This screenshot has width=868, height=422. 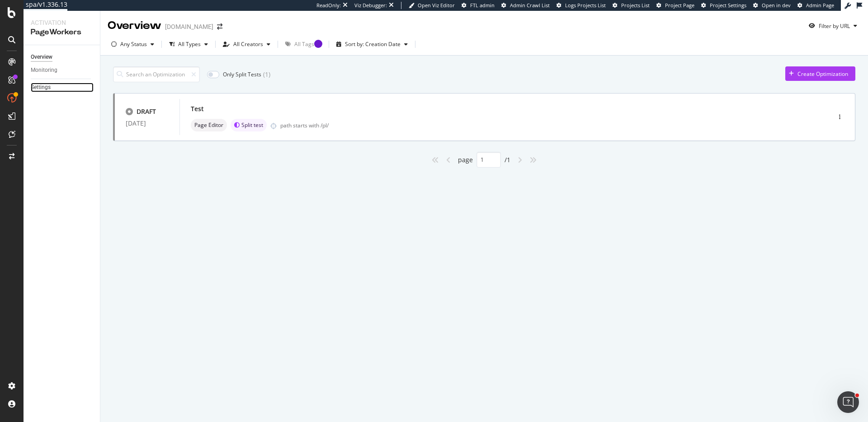 I want to click on div: Filter by URL, so click(x=834, y=26).